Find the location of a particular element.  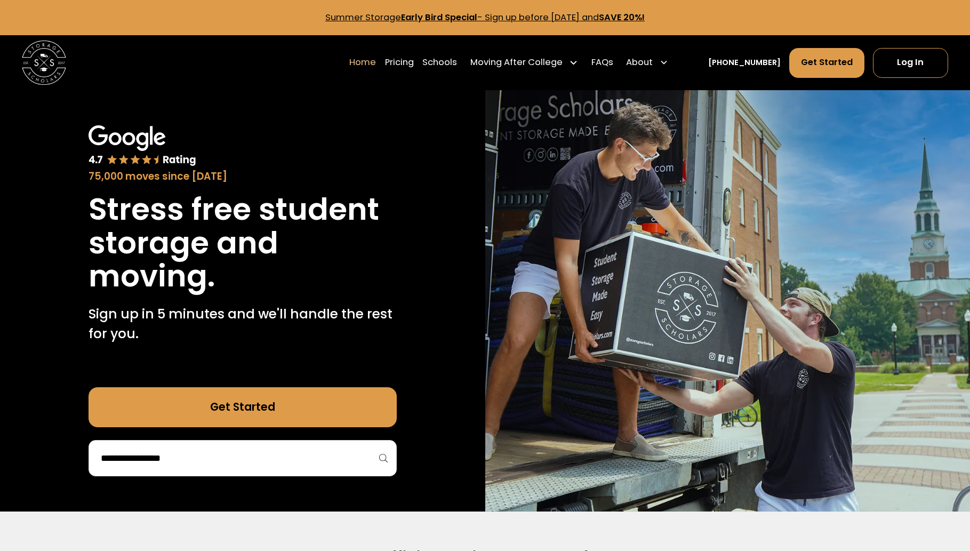

strong: Early Bird Special is located at coordinates (439, 17).